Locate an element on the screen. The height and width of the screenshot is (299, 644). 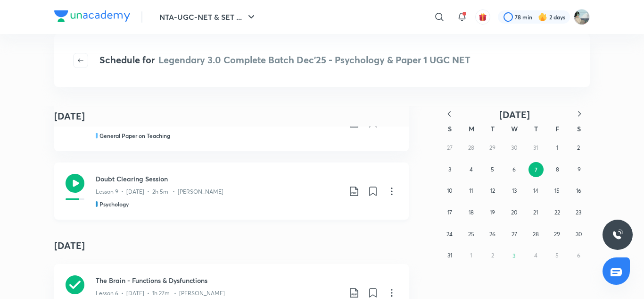
button: August 31, 2025 is located at coordinates (450, 255).